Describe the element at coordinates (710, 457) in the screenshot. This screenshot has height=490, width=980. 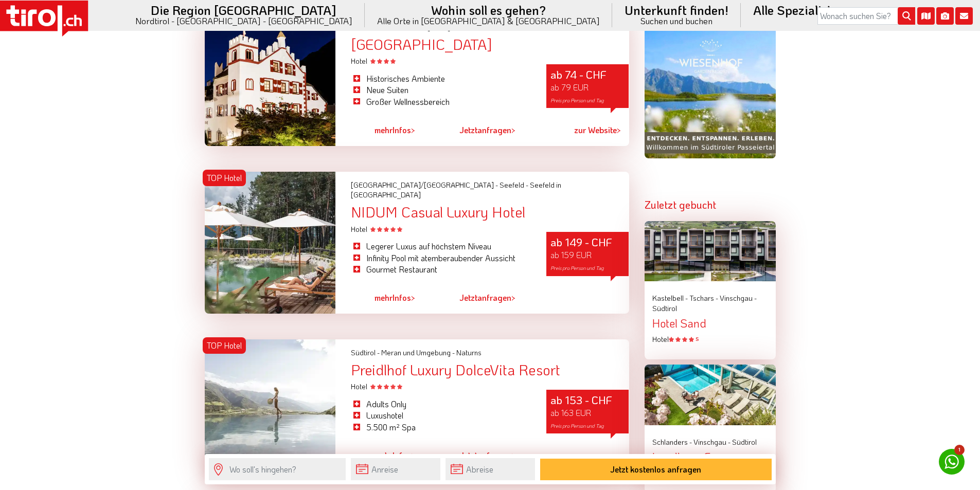
I see `a: Schlanders - Vinschgau - Südtirol Landhaus Fux Hotel` at that location.